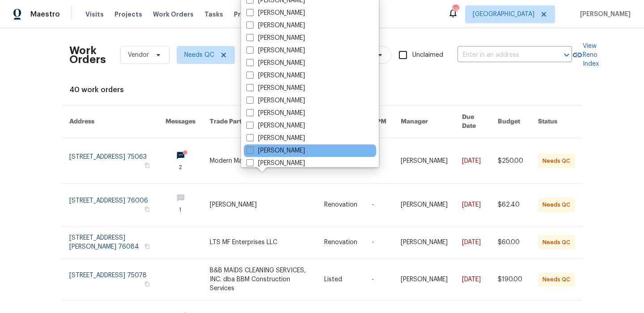 This screenshot has height=313, width=644. What do you see at coordinates (180, 122) in the screenshot?
I see `th: Messages` at bounding box center [180, 122].